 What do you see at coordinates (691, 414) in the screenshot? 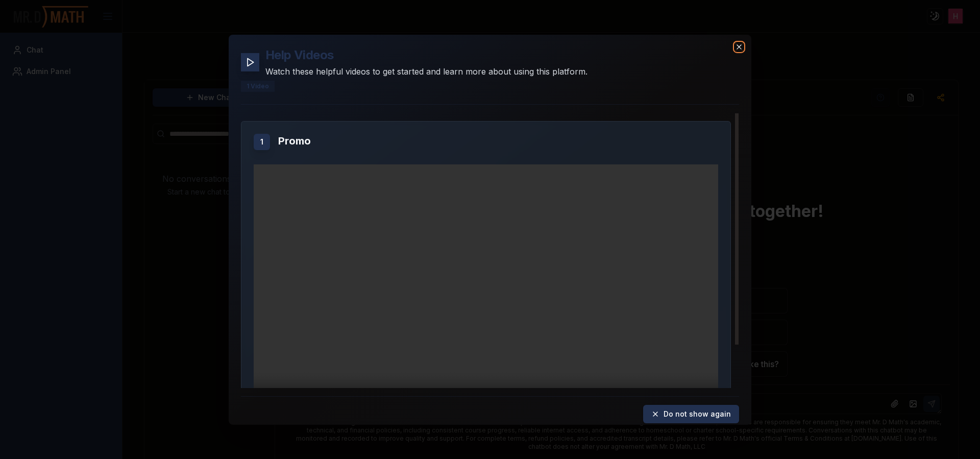
I see `button: Do not show again` at bounding box center [691, 414].